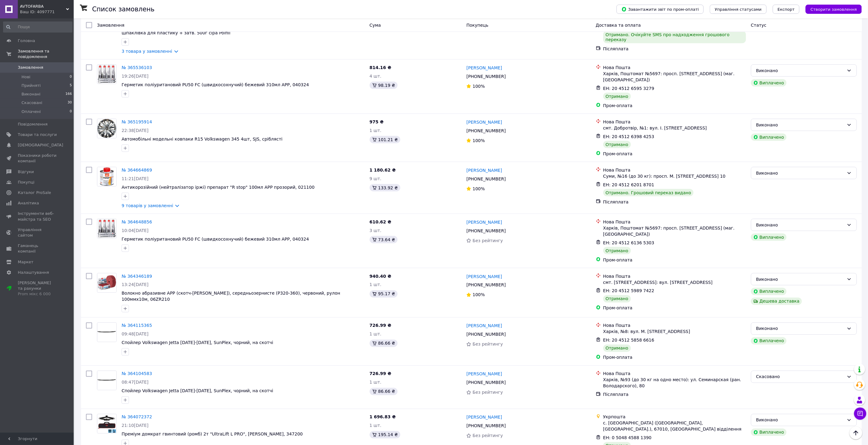  I want to click on a: № 364072372, so click(136, 417).